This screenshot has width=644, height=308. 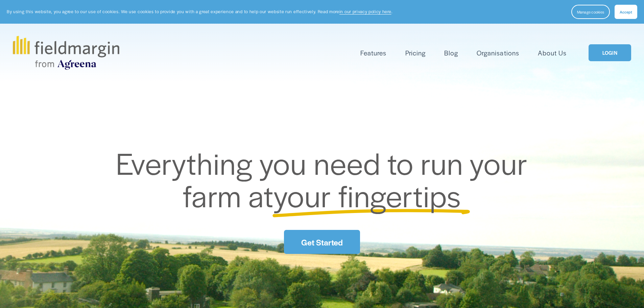 What do you see at coordinates (366, 12) in the screenshot?
I see `a: in our privacy policy here` at bounding box center [366, 12].